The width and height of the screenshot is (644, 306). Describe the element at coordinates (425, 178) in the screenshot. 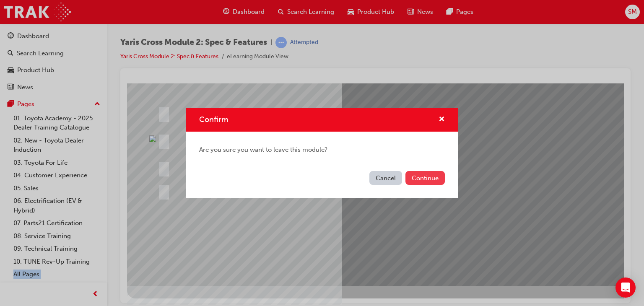

I see `button: Continue` at that location.